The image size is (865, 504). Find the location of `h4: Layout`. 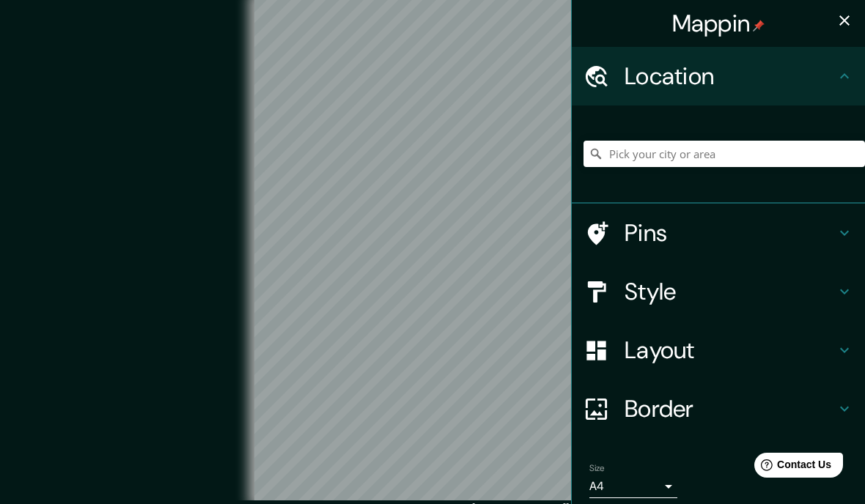

h4: Layout is located at coordinates (730, 350).